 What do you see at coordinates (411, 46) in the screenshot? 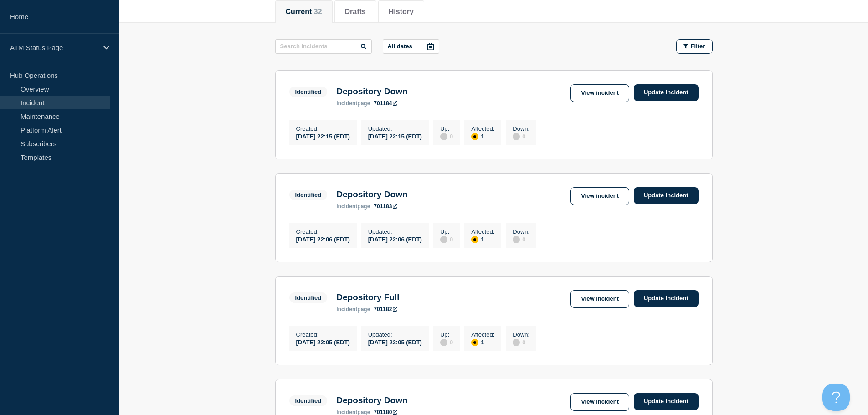
I see `button: All dates` at bounding box center [411, 46].